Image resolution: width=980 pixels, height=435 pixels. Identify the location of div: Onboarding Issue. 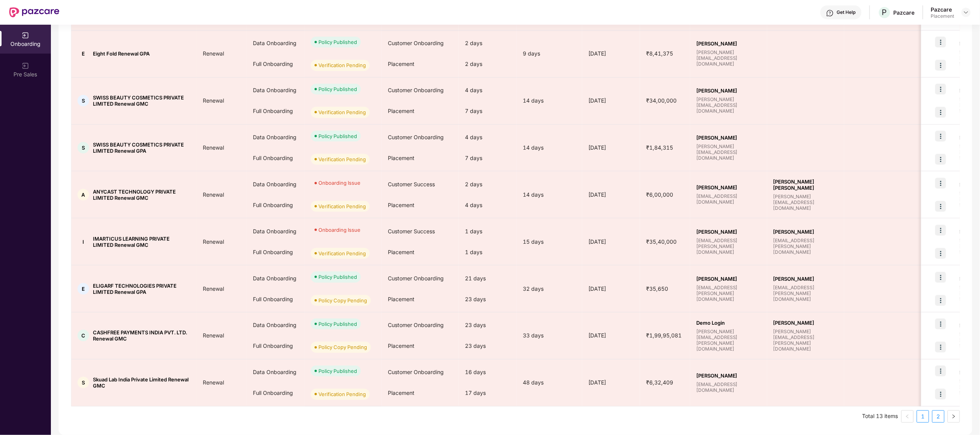
(340, 183).